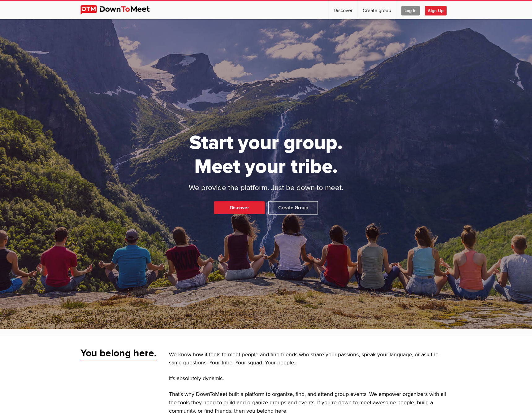 The image size is (532, 413). I want to click on img: DownToMeet, so click(120, 10).